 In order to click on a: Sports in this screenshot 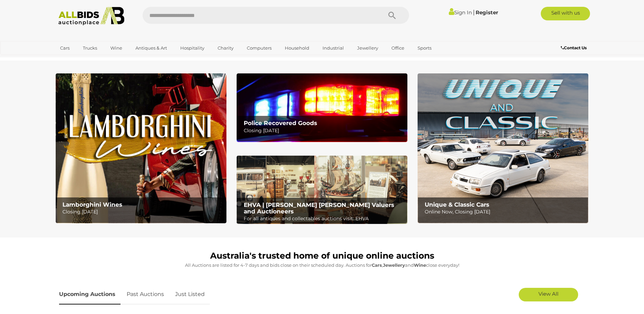, I will do `click(424, 48)`.